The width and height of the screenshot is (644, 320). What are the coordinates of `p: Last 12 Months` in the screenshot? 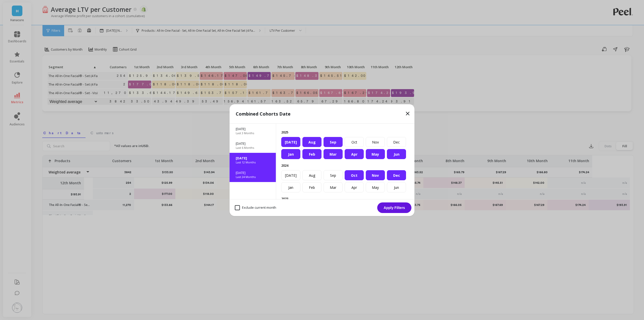 It's located at (246, 162).